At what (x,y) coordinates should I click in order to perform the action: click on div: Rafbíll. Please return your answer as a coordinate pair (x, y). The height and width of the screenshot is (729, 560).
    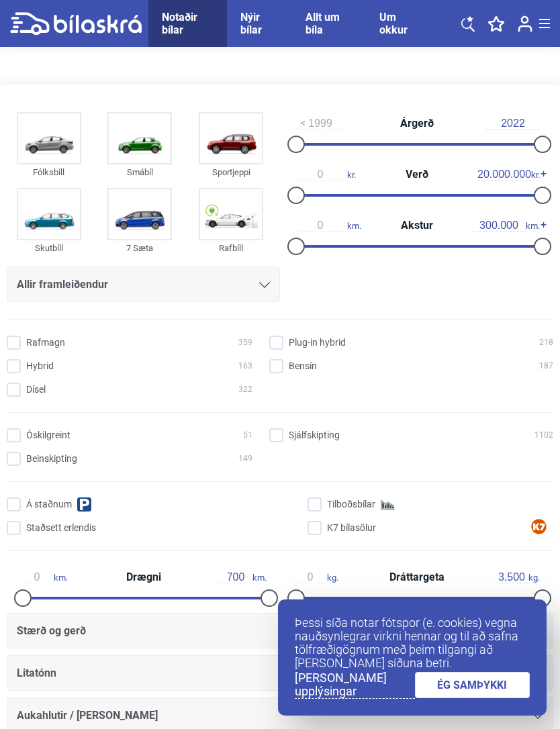
    Looking at the image, I should click on (231, 248).